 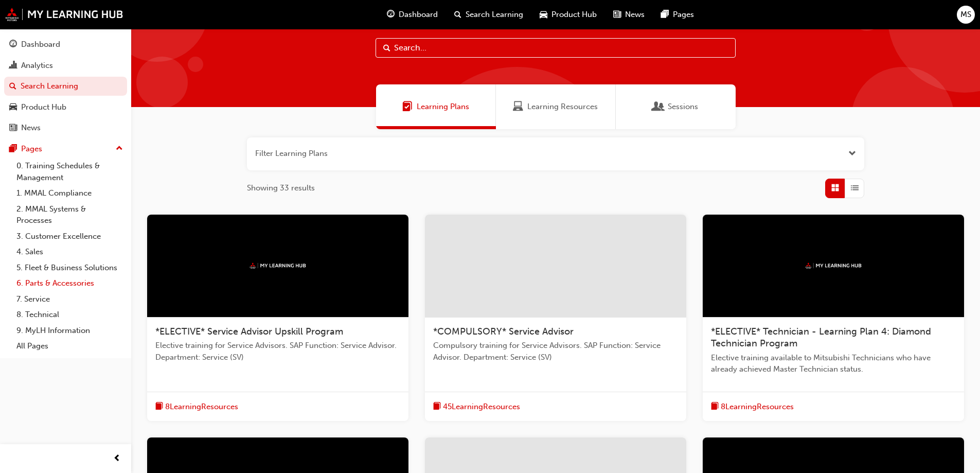 What do you see at coordinates (555, 318) in the screenshot?
I see `a: *COMPULSORY* Service AdvisorCompulsory training for Service Advisors. SAP Function: Service Advis...` at bounding box center [555, 318].